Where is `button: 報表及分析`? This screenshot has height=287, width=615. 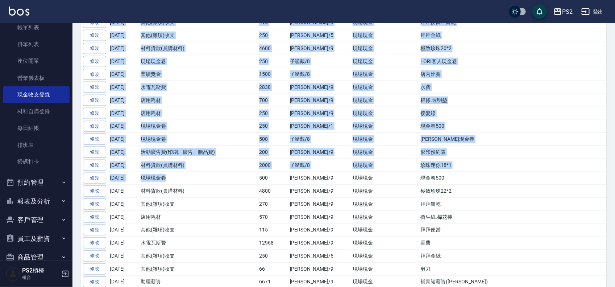 button: 報表及分析 is located at coordinates (36, 201).